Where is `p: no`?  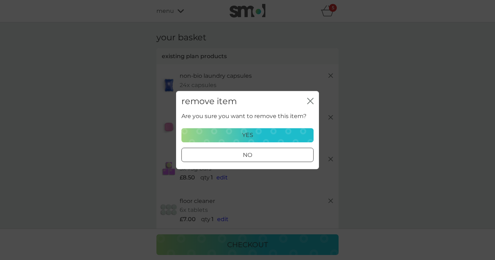
p: no is located at coordinates (247, 155).